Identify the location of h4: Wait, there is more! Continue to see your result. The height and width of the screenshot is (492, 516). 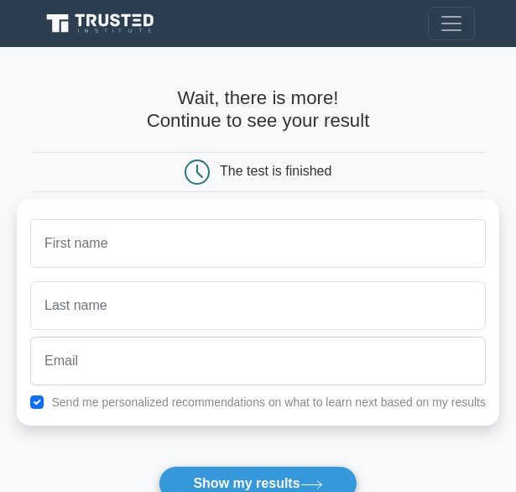
(258, 109).